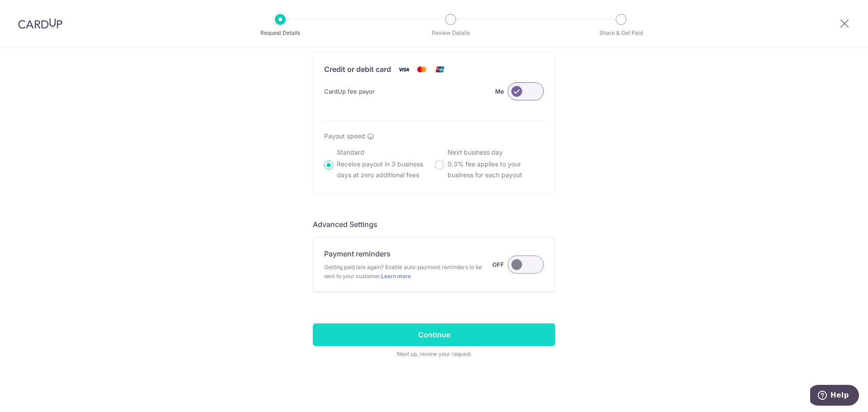 This screenshot has height=412, width=868. What do you see at coordinates (40, 24) in the screenshot?
I see `img: CardUp` at bounding box center [40, 24].